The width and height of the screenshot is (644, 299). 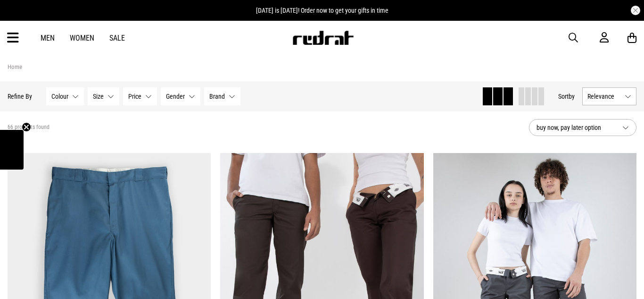 I want to click on button: Price, so click(x=140, y=96).